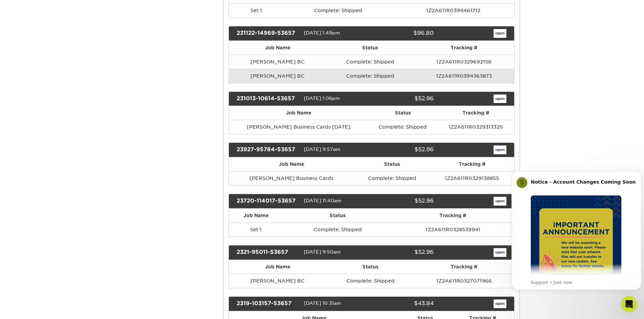 Image resolution: width=644 pixels, height=319 pixels. What do you see at coordinates (472, 178) in the screenshot?
I see `td: 1Z2A611R0329138855` at bounding box center [472, 178].